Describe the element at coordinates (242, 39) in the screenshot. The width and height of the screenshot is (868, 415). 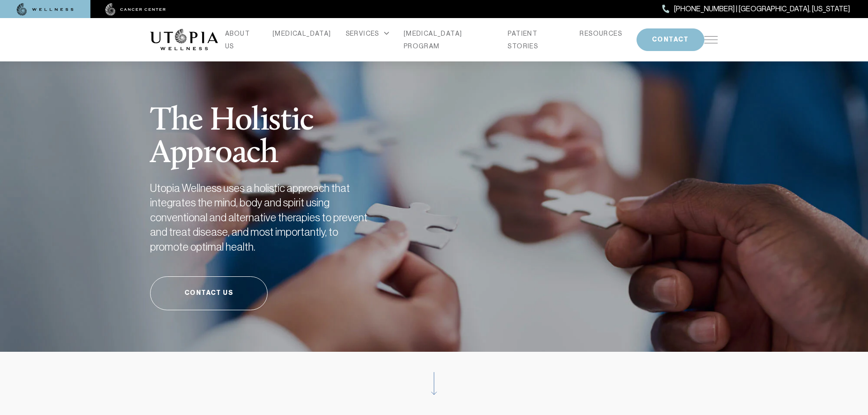
I see `a: ABOUT US` at that location.